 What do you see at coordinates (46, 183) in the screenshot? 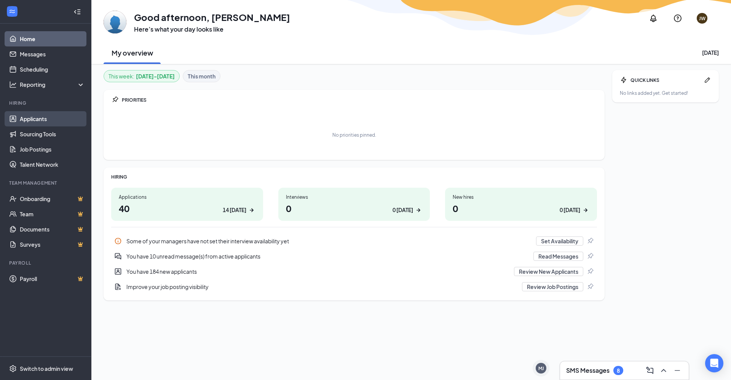
I see `div: Team Management` at bounding box center [46, 183].